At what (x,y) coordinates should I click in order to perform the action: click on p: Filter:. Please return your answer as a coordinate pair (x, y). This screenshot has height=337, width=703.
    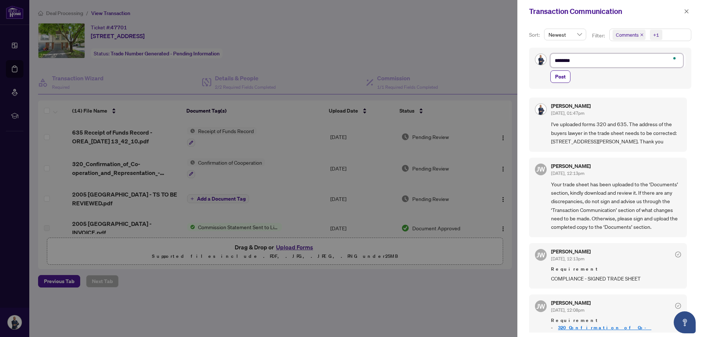
    Looking at the image, I should click on (599, 36).